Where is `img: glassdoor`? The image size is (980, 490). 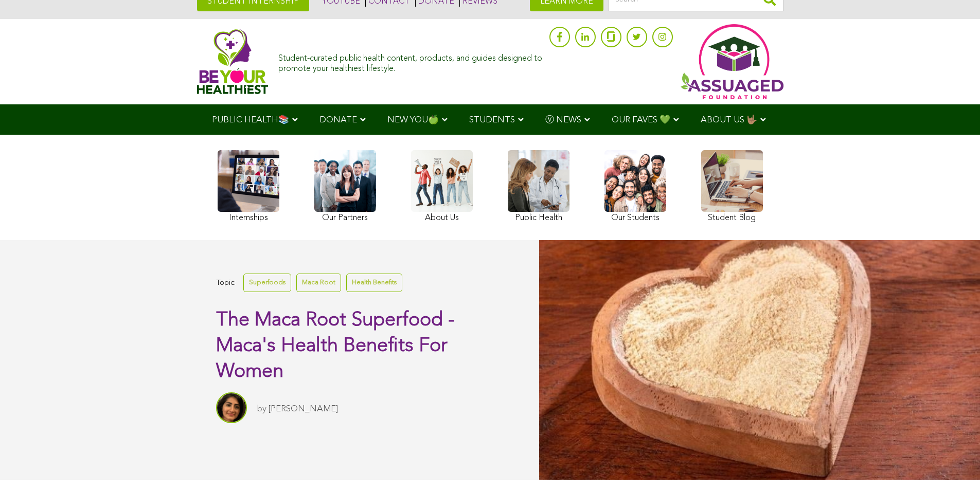
img: glassdoor is located at coordinates (611, 37).